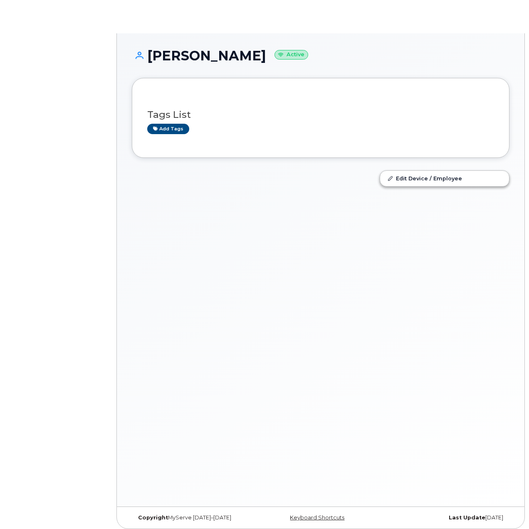 The height and width of the screenshot is (529, 529). What do you see at coordinates (168, 129) in the screenshot?
I see `a: Add tags` at bounding box center [168, 129].